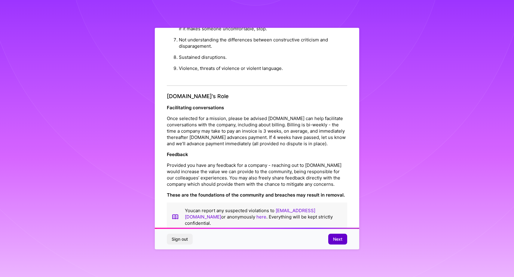  What do you see at coordinates (256, 195) in the screenshot?
I see `strong: These are the foundations of the community and breaches may result in removal.` at bounding box center [256, 195].